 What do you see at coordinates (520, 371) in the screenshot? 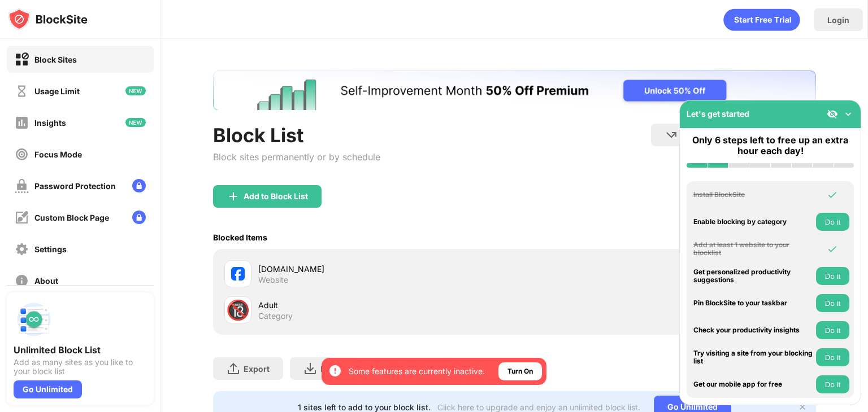
I see `div: Turn On` at bounding box center [520, 371].